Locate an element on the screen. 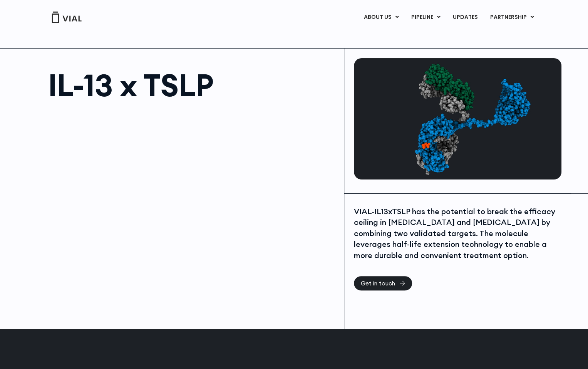 Image resolution: width=588 pixels, height=369 pixels. a: PIPELINEMenu Toggle is located at coordinates (425, 17).